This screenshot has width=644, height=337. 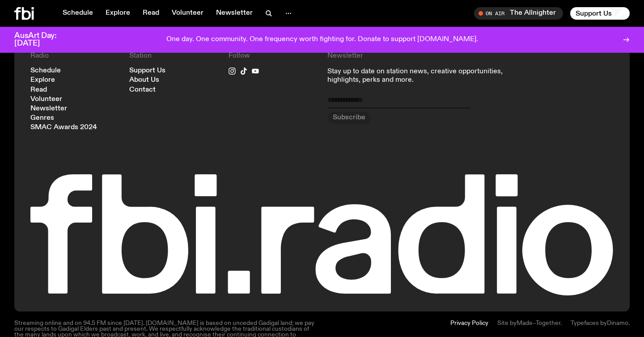 What do you see at coordinates (618, 323) in the screenshot?
I see `a: Dinamo` at bounding box center [618, 323].